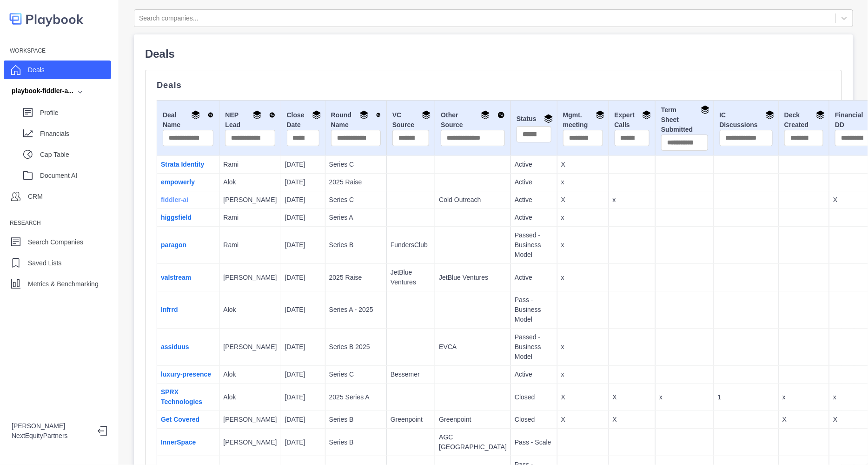 The height and width of the screenshot is (465, 868). Describe the element at coordinates (684, 119) in the screenshot. I see `div: Term Sheet Submitted` at that location.